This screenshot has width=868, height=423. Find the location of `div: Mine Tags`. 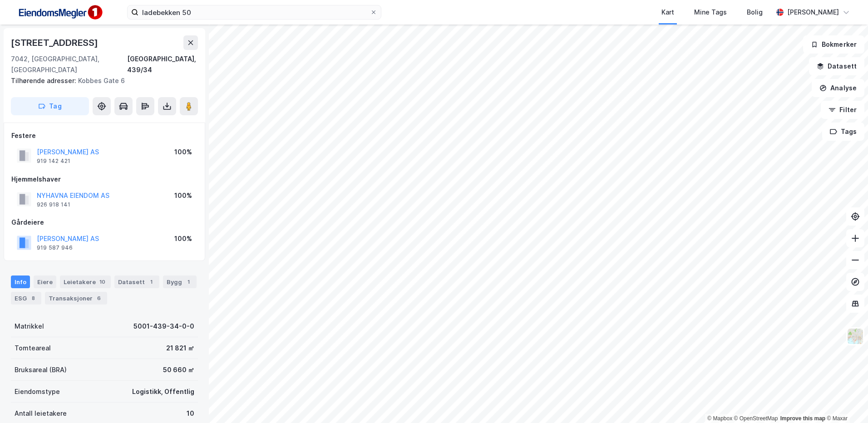

div: Mine Tags is located at coordinates (711, 13).